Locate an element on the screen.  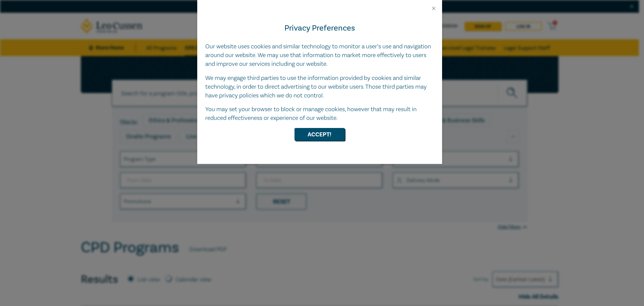
p: You may set your browser to block or manage cookies, however that may result in reduced effective... is located at coordinates (320, 114).